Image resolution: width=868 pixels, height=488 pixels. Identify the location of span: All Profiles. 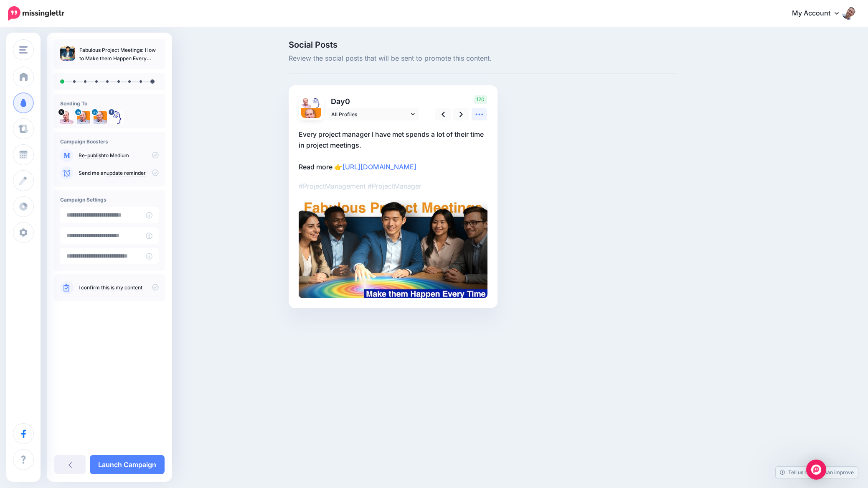
(370, 114).